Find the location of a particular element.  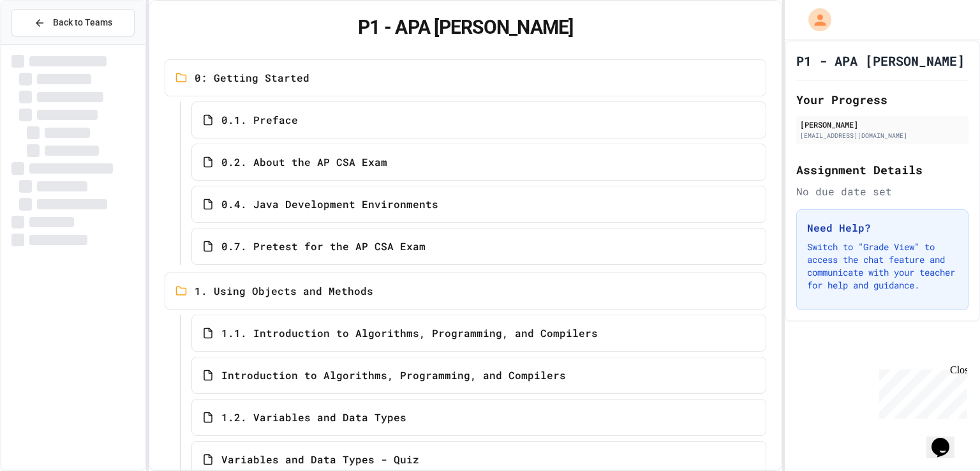

span: 1.2. Variables and Data Types is located at coordinates (314, 418).